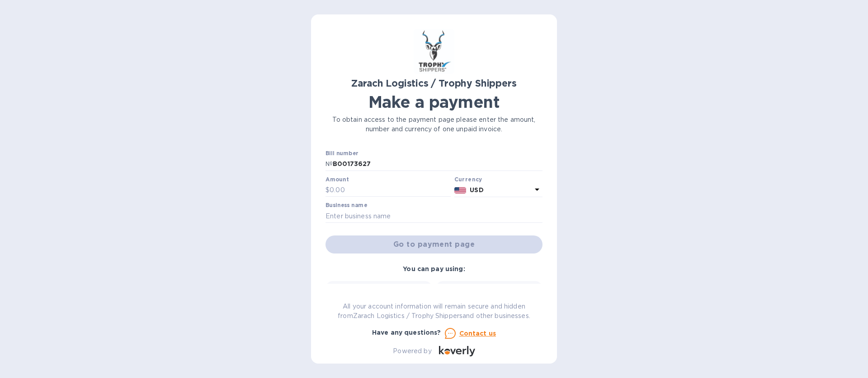 This screenshot has height=378, width=868. What do you see at coordinates (476, 190) in the screenshot?
I see `b: USD` at bounding box center [476, 190].